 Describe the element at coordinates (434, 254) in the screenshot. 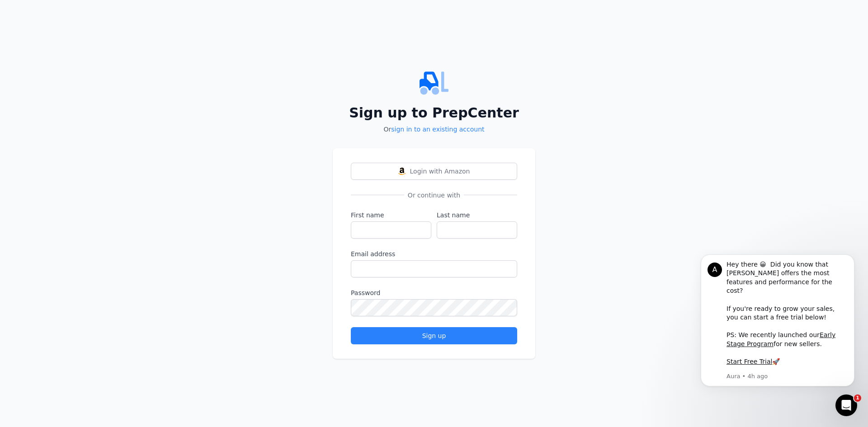

I see `label: Email address` at that location.